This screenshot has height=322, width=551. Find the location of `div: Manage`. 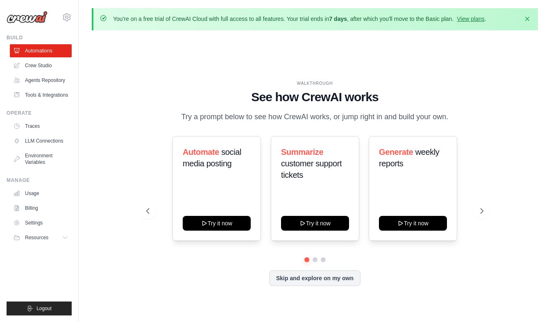

div: Manage is located at coordinates (39, 180).